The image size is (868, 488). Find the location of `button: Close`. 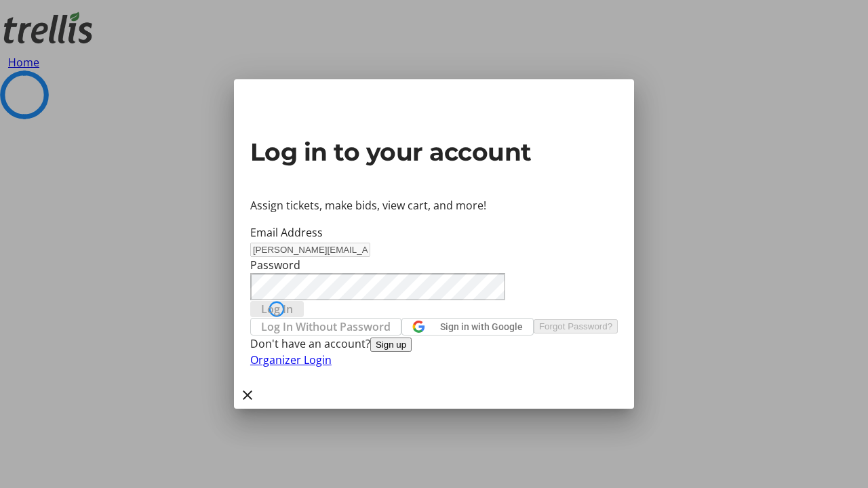

button: Close is located at coordinates (247, 395).